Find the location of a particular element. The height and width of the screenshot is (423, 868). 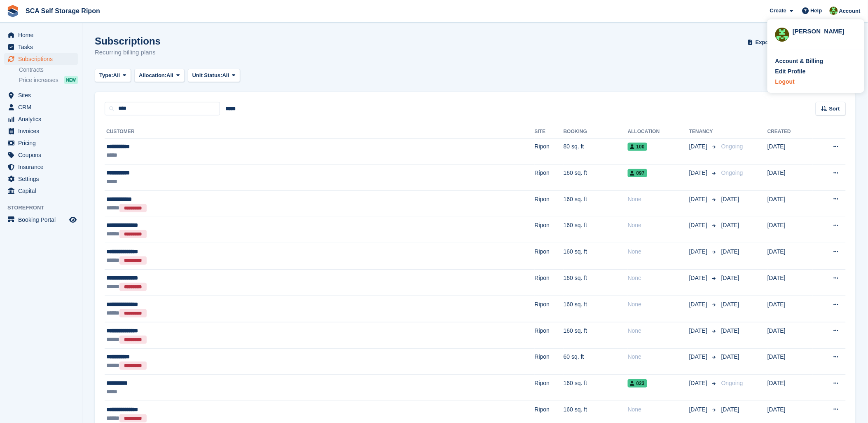

th: Created is located at coordinates (791, 132).